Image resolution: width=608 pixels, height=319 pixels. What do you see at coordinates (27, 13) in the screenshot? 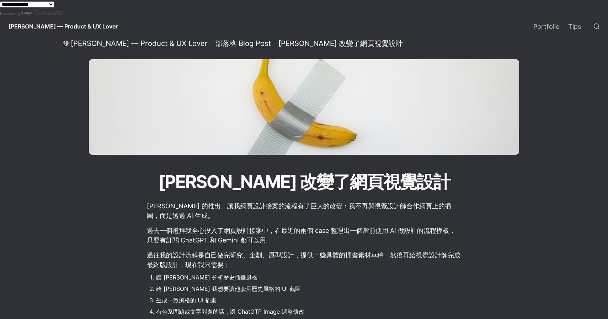
I see `img: Google Translate` at bounding box center [27, 13].